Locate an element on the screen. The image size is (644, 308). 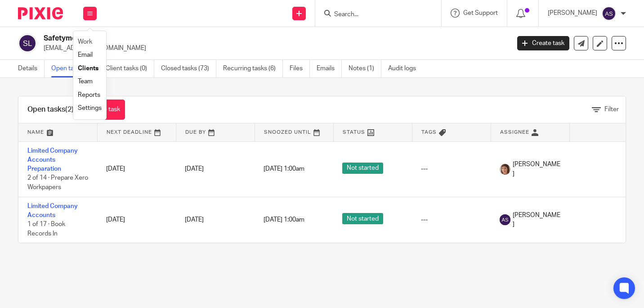
a: Audit logs is located at coordinates (406, 68).